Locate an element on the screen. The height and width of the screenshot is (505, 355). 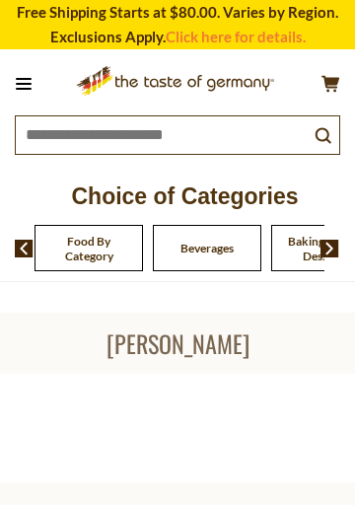
span: Food By Category is located at coordinates (89, 249).